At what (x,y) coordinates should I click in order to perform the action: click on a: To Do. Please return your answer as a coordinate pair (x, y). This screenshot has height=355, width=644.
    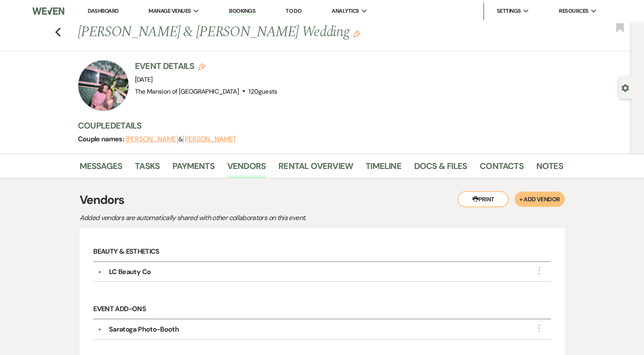
    Looking at the image, I should click on (293, 11).